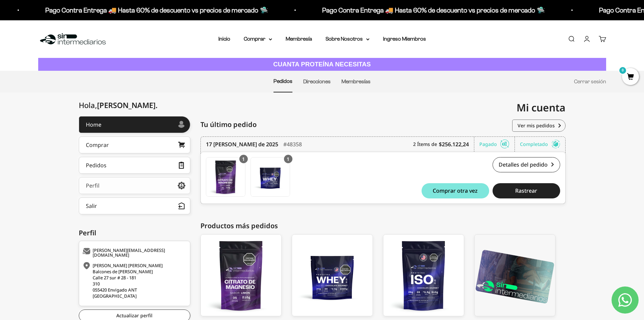  Describe the element at coordinates (404, 38) in the screenshot. I see `a: Ingreso Miembros` at that location.